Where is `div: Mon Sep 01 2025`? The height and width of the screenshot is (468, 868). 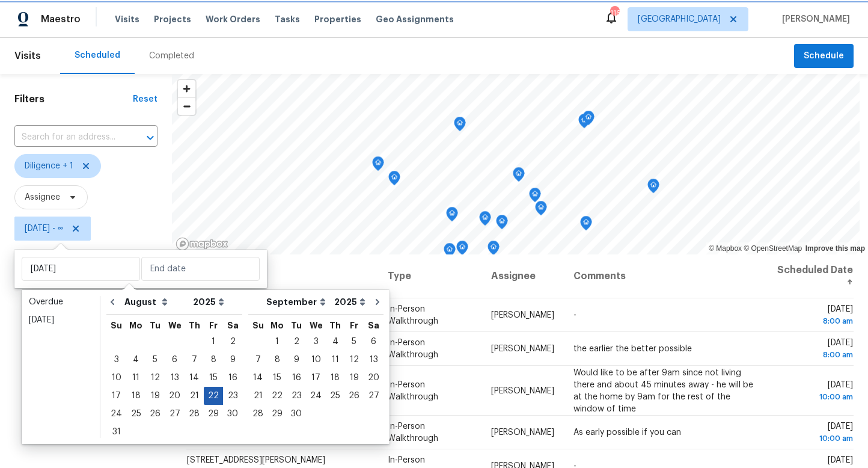 div: Mon Sep 01 2025 is located at coordinates (277, 341).